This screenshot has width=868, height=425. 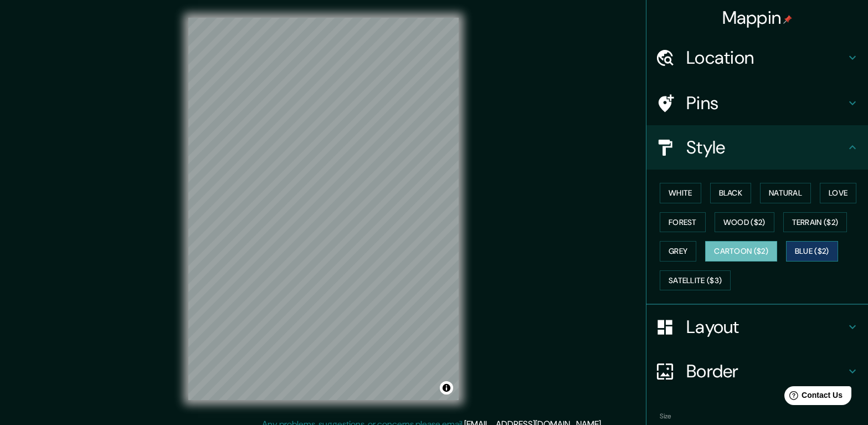 What do you see at coordinates (665, 416) in the screenshot?
I see `label: Size` at bounding box center [665, 416].